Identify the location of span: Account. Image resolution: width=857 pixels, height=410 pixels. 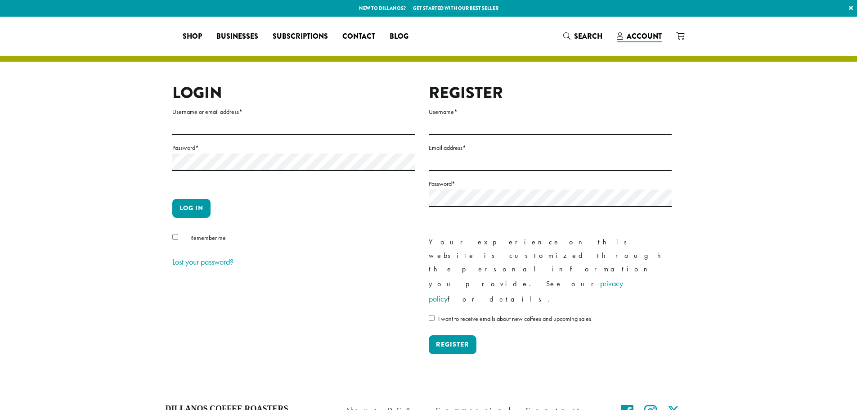
(644, 36).